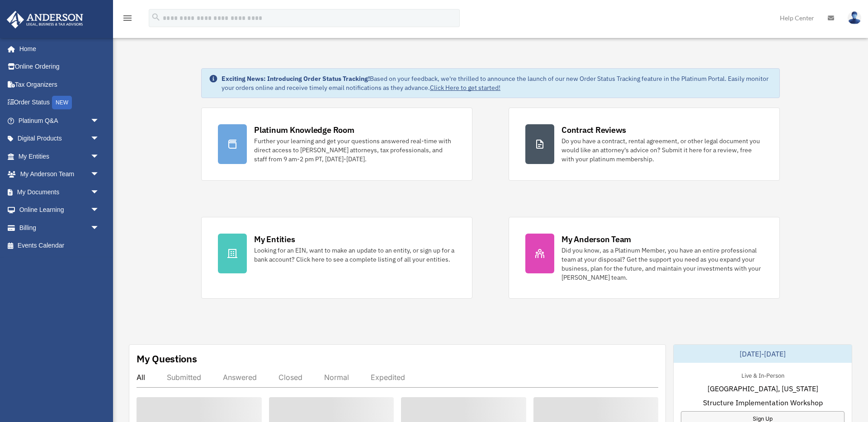  I want to click on div: Contract Reviews, so click(593, 130).